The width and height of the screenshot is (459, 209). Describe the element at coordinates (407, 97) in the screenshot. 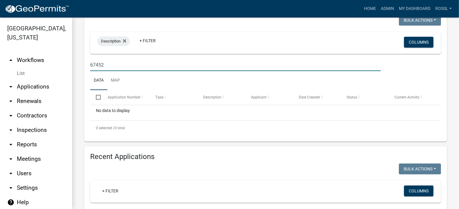

I see `span: Current Activity` at that location.